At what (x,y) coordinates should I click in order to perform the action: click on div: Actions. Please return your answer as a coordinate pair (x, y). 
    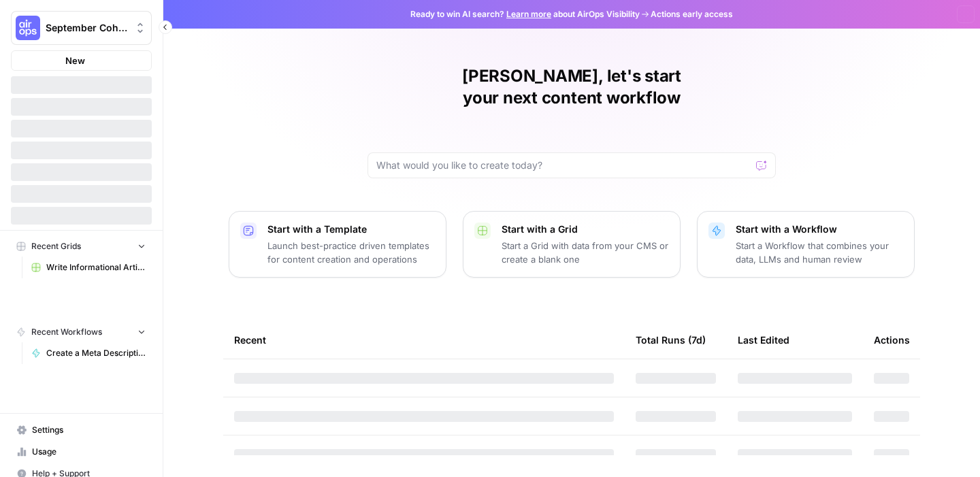
    Looking at the image, I should click on (892, 340).